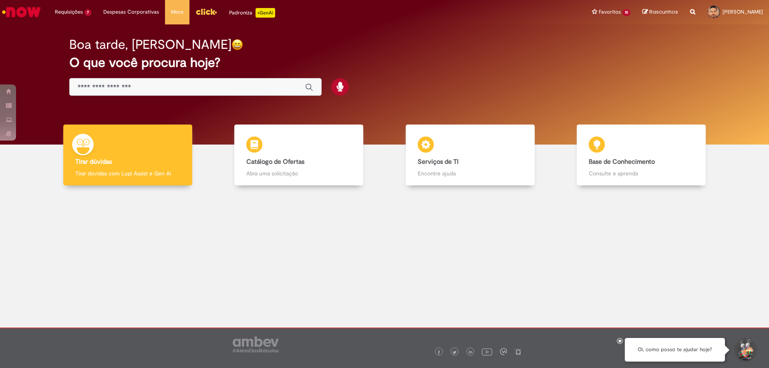 The width and height of the screenshot is (769, 368). I want to click on img: logo_footer_twitter.png, so click(455, 352).